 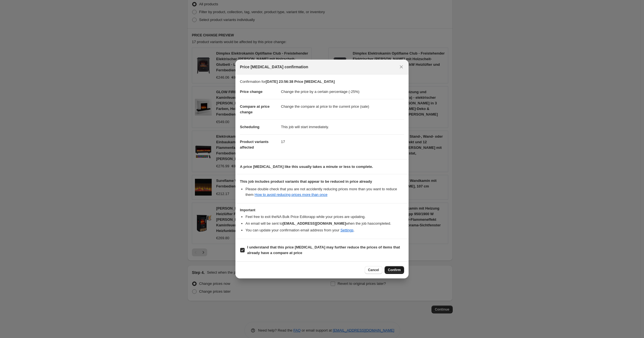 I want to click on a: Settings, so click(x=347, y=230).